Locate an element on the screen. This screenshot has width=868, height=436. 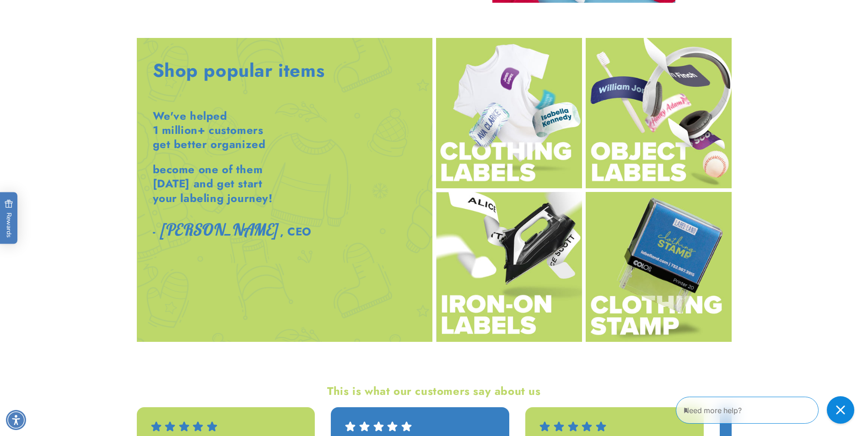
img: Iron on label options is located at coordinates (509, 267).